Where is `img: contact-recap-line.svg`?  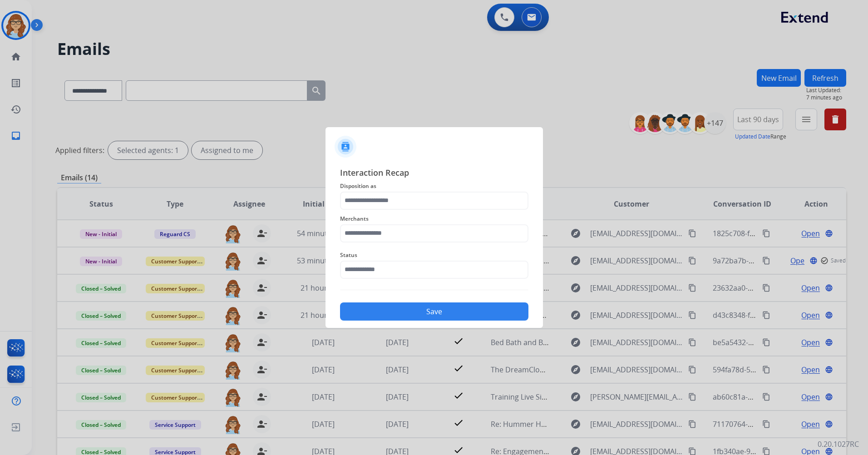 img: contact-recap-line.svg is located at coordinates (434, 290).